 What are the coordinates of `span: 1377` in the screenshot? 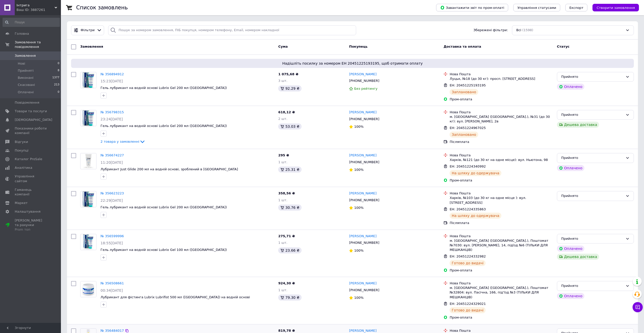 It's located at (55, 78).